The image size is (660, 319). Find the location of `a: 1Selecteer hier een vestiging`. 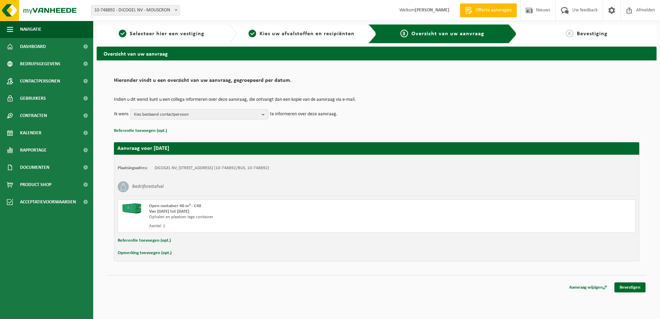

a: 1Selecteer hier een vestiging is located at coordinates (161, 34).